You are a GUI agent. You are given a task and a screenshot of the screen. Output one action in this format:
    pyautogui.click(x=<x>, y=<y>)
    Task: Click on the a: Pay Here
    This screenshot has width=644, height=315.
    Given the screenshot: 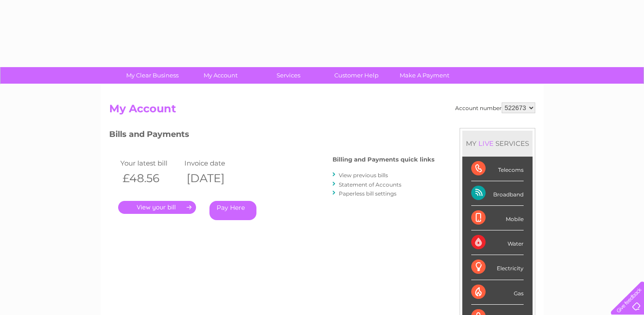 What is the action you would take?
    pyautogui.click(x=233, y=210)
    